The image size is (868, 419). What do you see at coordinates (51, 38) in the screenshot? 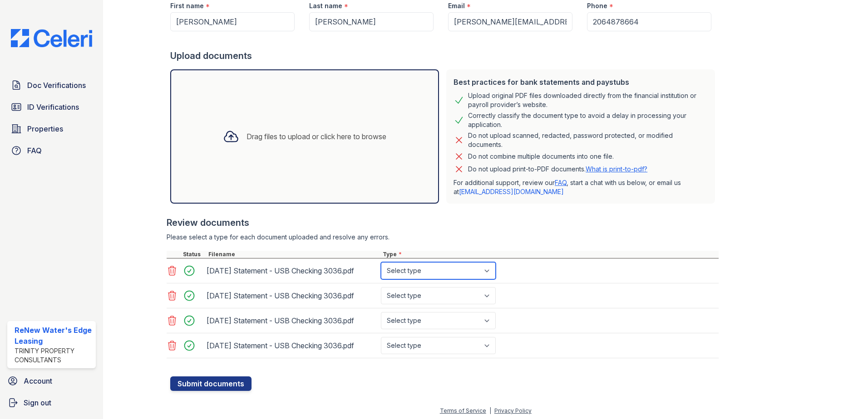
I see `img: CE_Logo_Blue-a8612792a0a2168367f1c8372b55b34899dd931a85d93a1a3d3e32e68fde9ad4.png` at bounding box center [51, 38].